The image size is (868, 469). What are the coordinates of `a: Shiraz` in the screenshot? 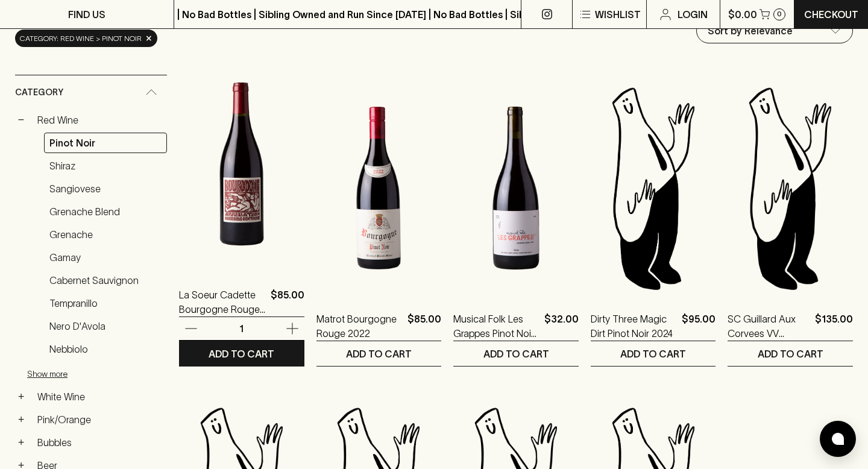 It's located at (105, 166).